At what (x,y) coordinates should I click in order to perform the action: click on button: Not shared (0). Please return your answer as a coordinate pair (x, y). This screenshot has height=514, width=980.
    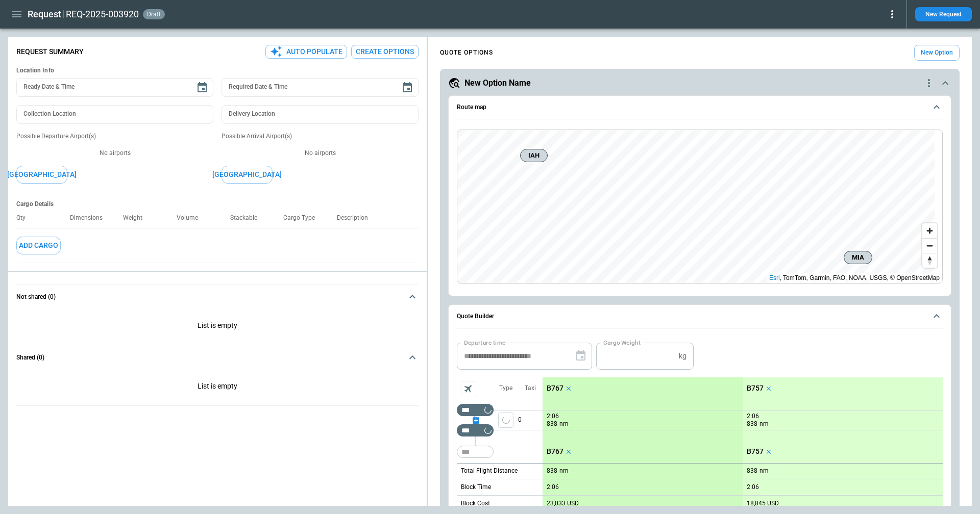
    Looking at the image, I should click on (217, 297).